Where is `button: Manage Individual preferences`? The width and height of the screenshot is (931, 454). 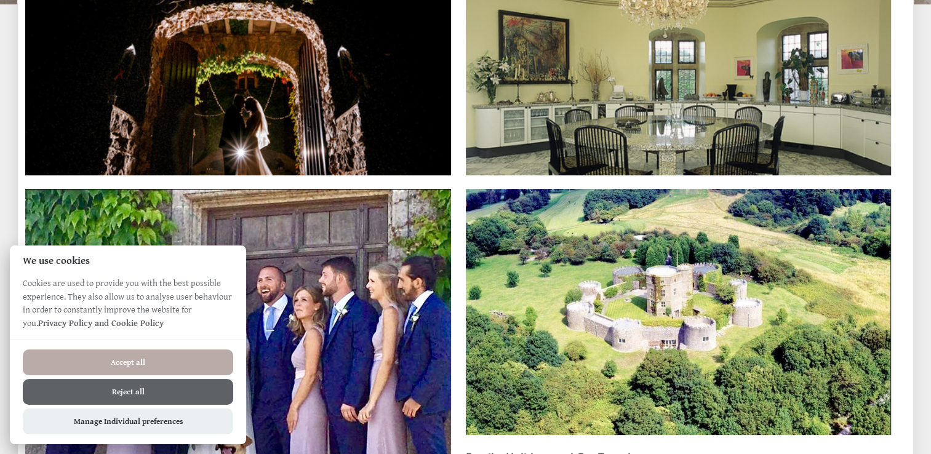
button: Manage Individual preferences is located at coordinates (128, 422).